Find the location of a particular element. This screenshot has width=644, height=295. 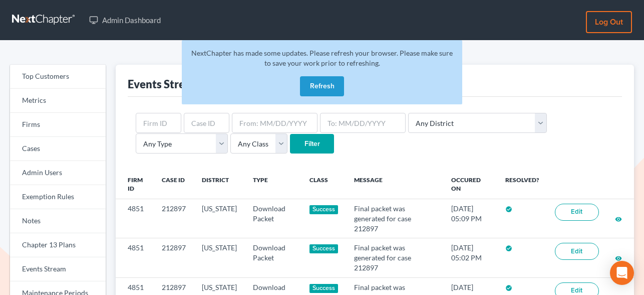

a: Metrics is located at coordinates (58, 101).